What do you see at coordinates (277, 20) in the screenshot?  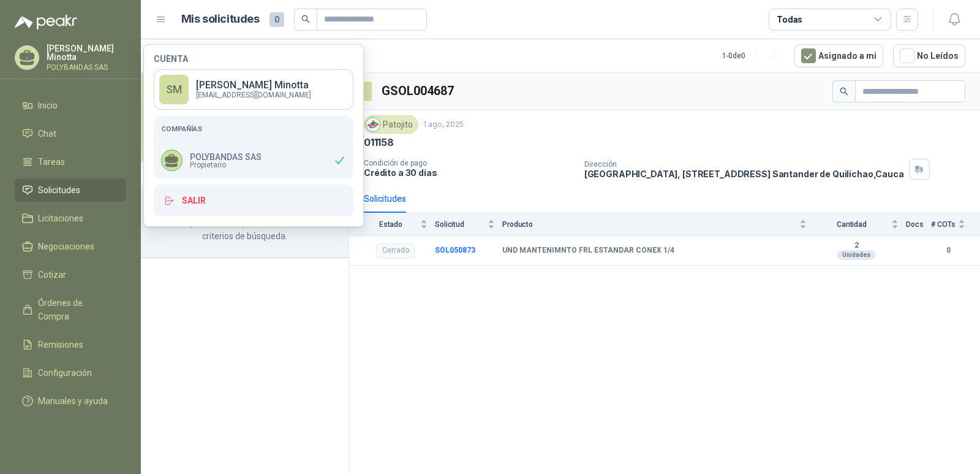 I see `span: 0` at bounding box center [277, 20].